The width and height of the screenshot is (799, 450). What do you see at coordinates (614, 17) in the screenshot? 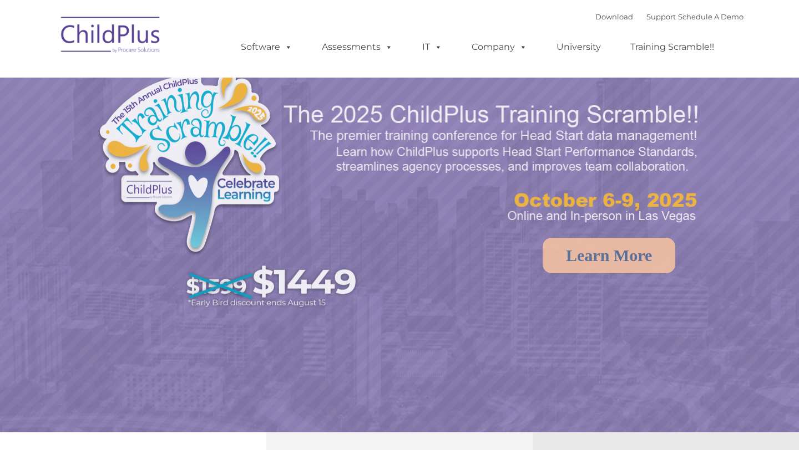
I see `a: Download` at bounding box center [614, 17].